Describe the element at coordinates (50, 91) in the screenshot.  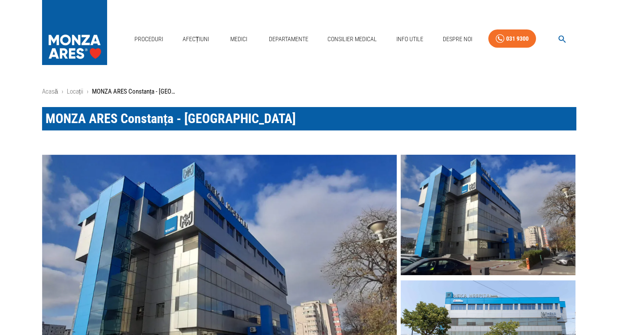
I see `a: Acasă` at that location.